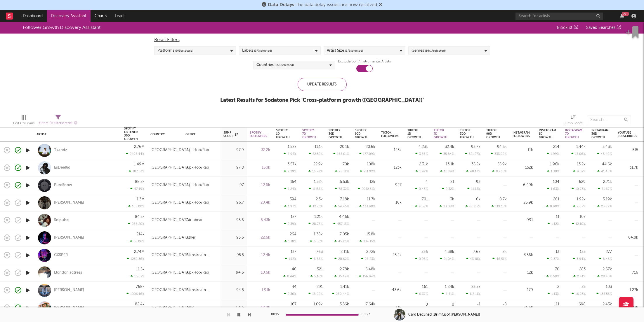 This screenshot has width=644, height=322. Describe the element at coordinates (605, 172) in the screenshot. I see `div: 41.40 %` at that location.